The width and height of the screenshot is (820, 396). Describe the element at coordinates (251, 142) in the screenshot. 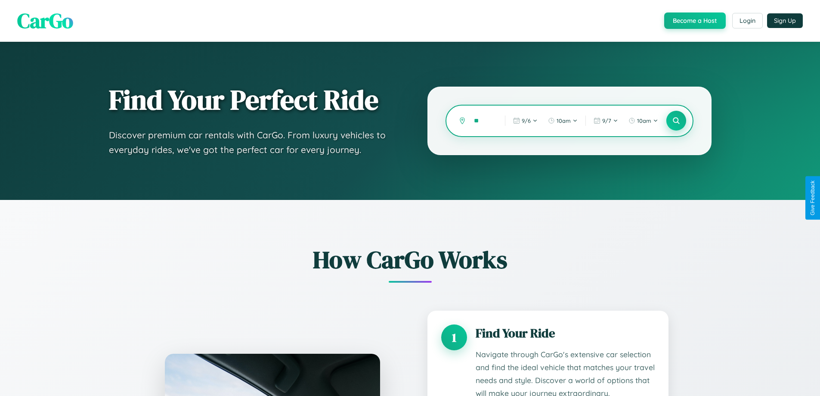

I see `p: Discover premium car rentals with CarGo. From luxury vehicles to everyday rides, we've got the pe...` at that location.